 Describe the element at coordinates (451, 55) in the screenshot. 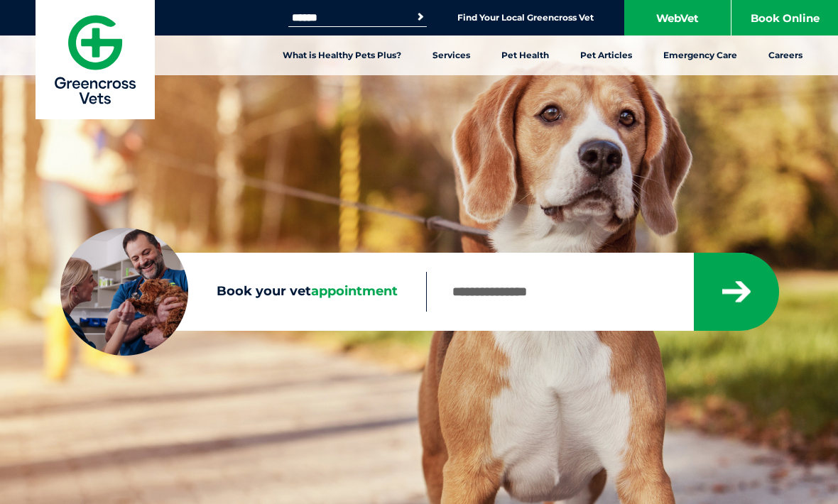

I see `a: Services` at that location.